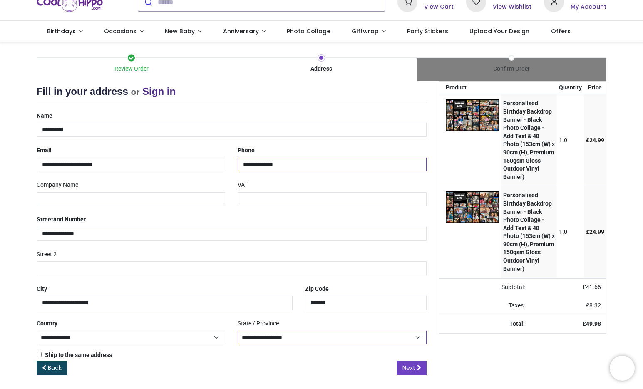 This screenshot has height=389, width=643. I want to click on label: Name, so click(44, 116).